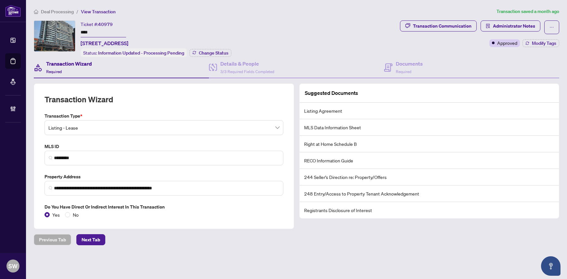 The image size is (567, 279). I want to click on h4: Details & People, so click(247, 64).